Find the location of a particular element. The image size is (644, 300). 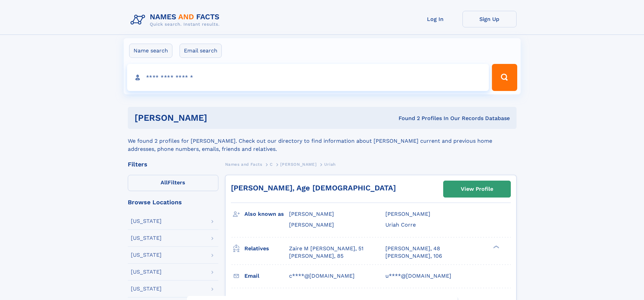

h3: Email is located at coordinates (267, 276).